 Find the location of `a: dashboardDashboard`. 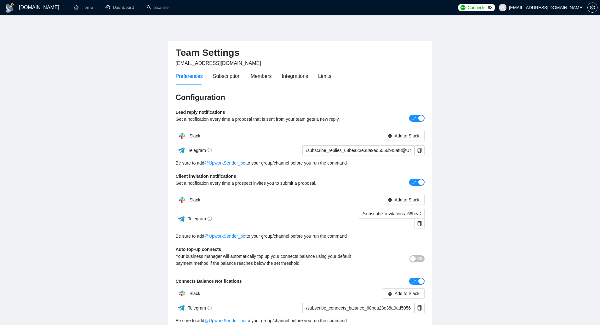

a: dashboardDashboard is located at coordinates (120, 7).